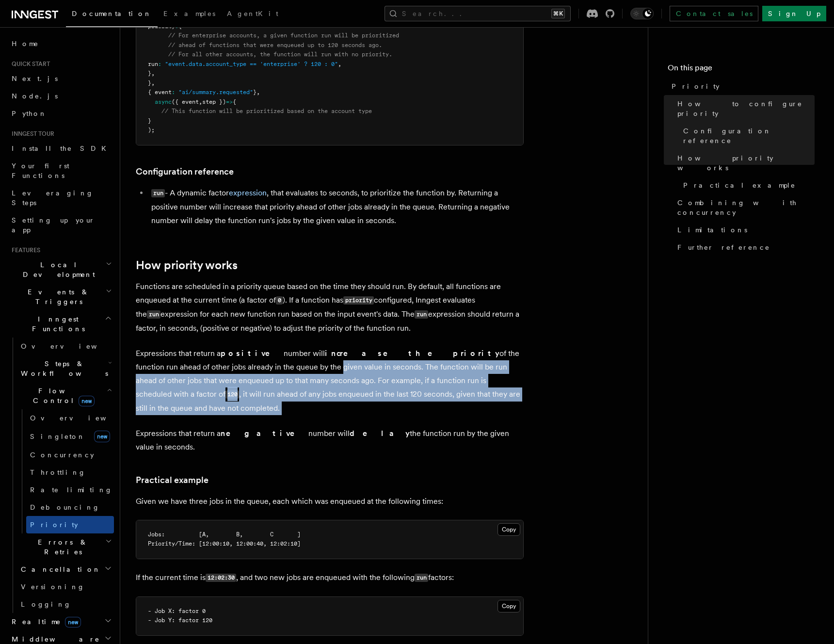  I want to click on span: How to configure priority, so click(746, 108).